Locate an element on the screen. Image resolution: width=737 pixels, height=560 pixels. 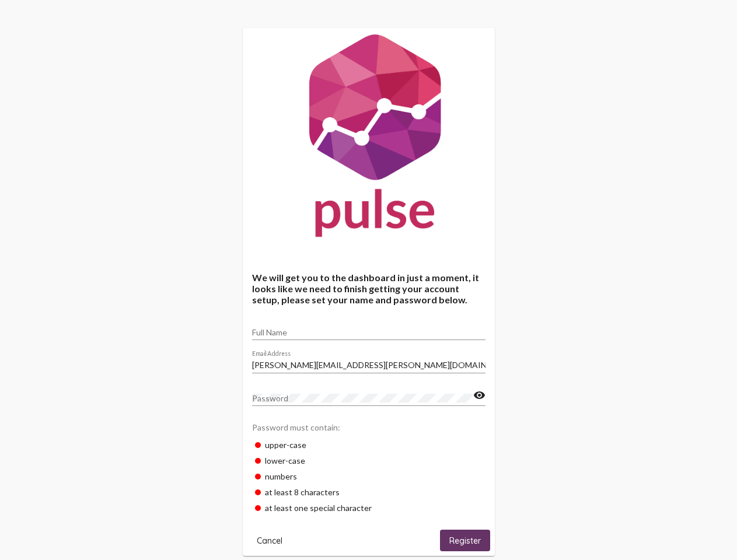
div: at least one special character is located at coordinates (369, 508).